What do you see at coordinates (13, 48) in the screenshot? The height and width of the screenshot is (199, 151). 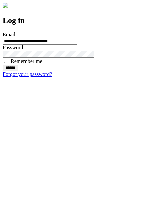 I see `label: Password` at bounding box center [13, 48].